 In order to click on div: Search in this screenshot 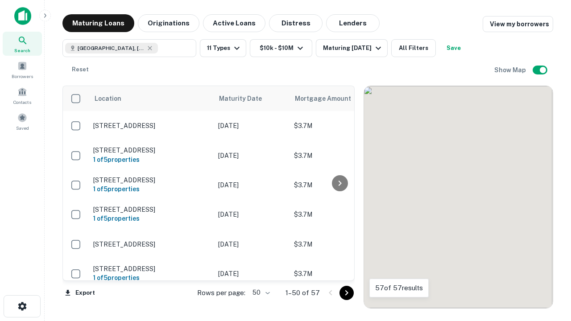, I will do `click(22, 44)`.